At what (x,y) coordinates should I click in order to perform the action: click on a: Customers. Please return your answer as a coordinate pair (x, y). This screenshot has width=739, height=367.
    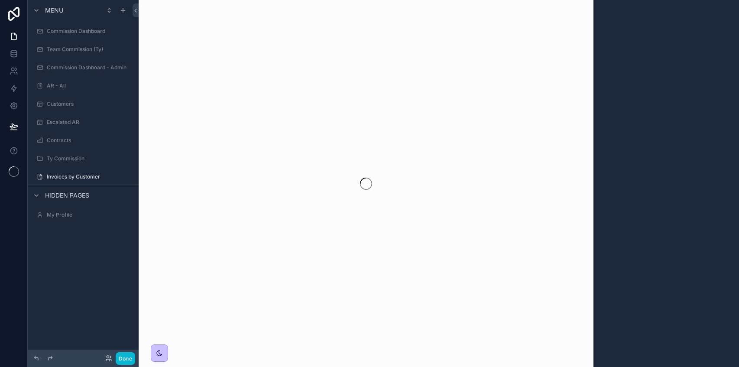
    Looking at the image, I should click on (83, 104).